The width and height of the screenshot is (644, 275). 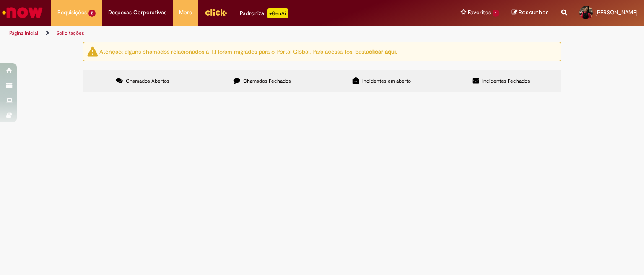 I want to click on img: click_logo_yellow_360x200.png, so click(x=216, y=13).